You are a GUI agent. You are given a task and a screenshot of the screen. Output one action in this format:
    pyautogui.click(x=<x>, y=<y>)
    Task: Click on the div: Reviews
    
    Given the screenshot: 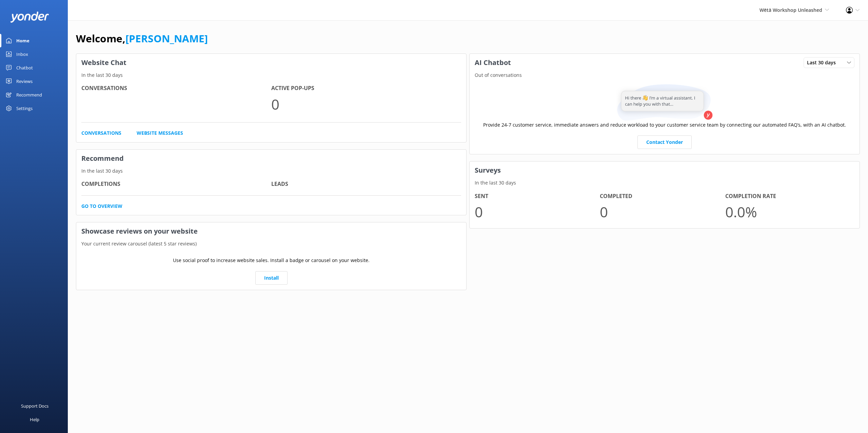 What is the action you would take?
    pyautogui.click(x=24, y=82)
    